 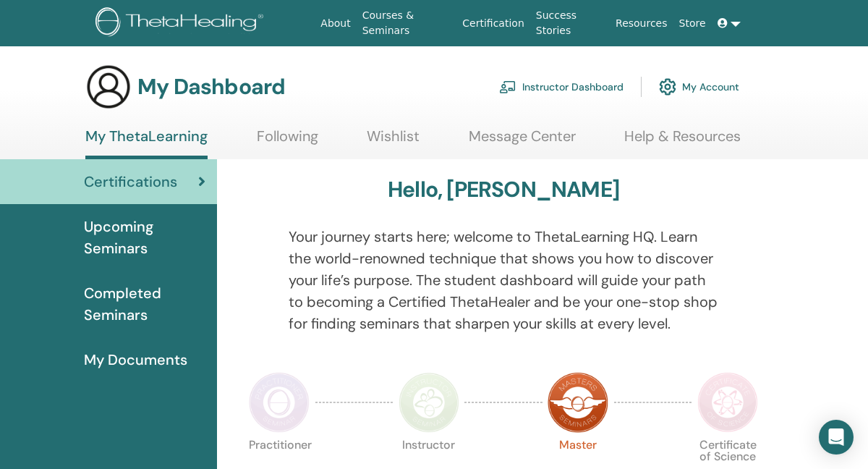 I want to click on a: Courses & Seminars, so click(x=407, y=23).